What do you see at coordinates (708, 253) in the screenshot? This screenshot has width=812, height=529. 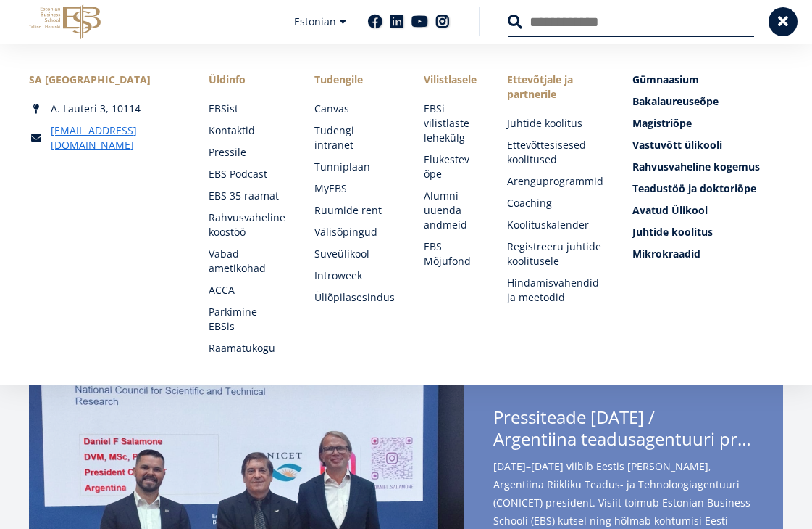 I see `a: Mikrokraadid` at bounding box center [708, 253].